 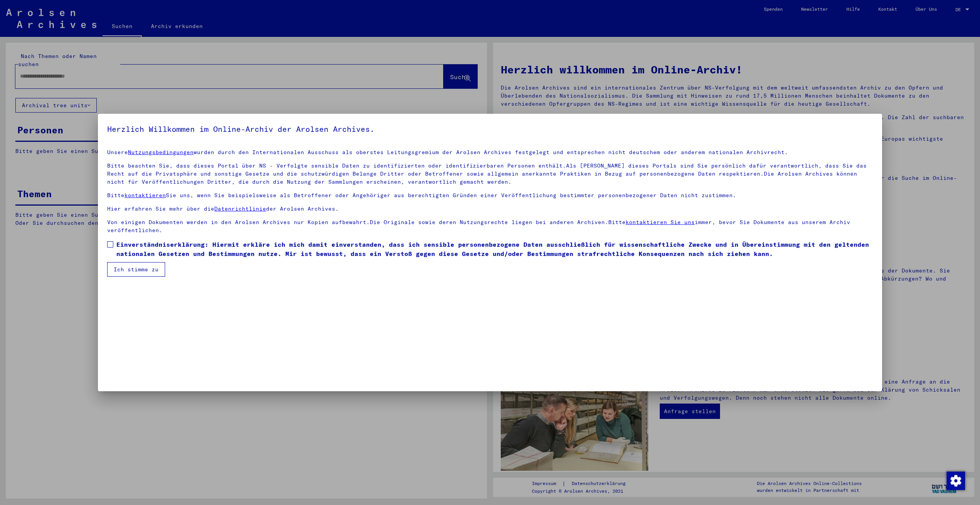 What do you see at coordinates (240, 208) in the screenshot?
I see `a: Datenrichtlinie` at bounding box center [240, 208].